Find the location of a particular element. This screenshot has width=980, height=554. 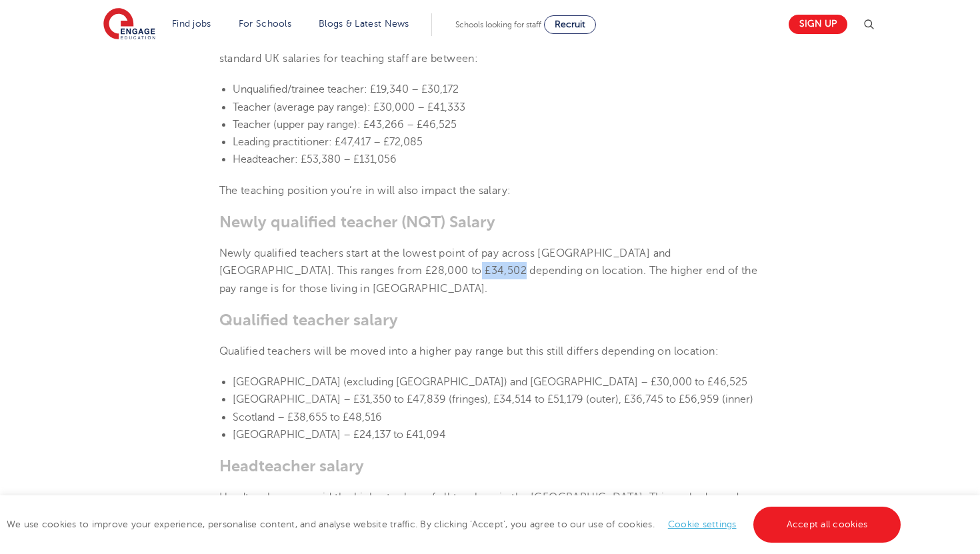

span: Scotland – £38,655 to £48,516 is located at coordinates (307, 417).